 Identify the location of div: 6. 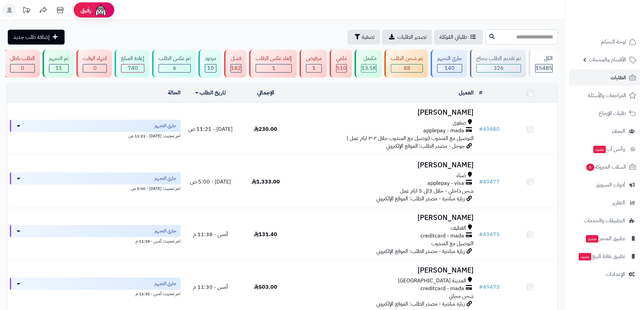
(174, 68).